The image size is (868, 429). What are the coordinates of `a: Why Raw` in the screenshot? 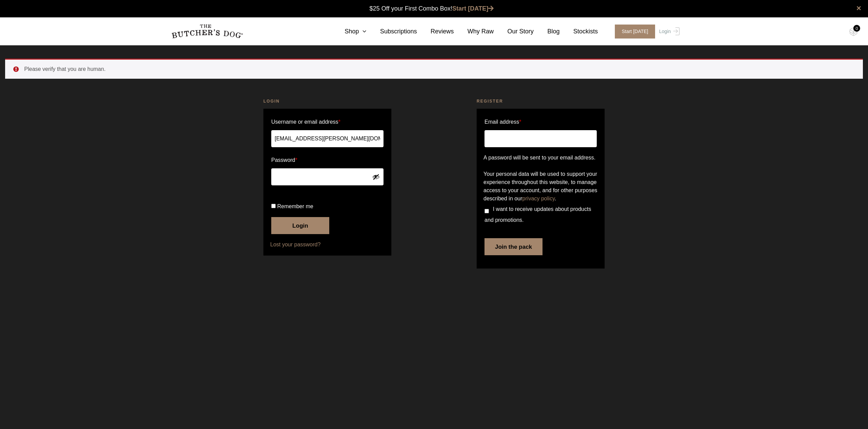 It's located at (474, 31).